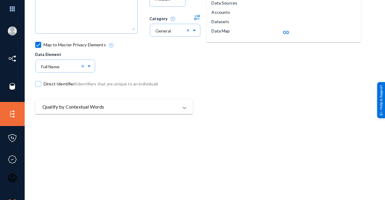 This screenshot has width=385, height=200. What do you see at coordinates (114, 107) in the screenshot?
I see `mat-expansion-panel-header: Qualify by Contextual Words` at bounding box center [114, 107].